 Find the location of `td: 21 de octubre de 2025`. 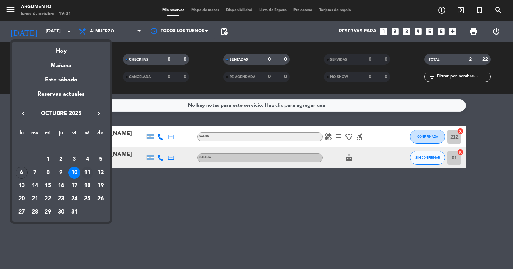

td: 21 de octubre de 2025 is located at coordinates (35, 199).